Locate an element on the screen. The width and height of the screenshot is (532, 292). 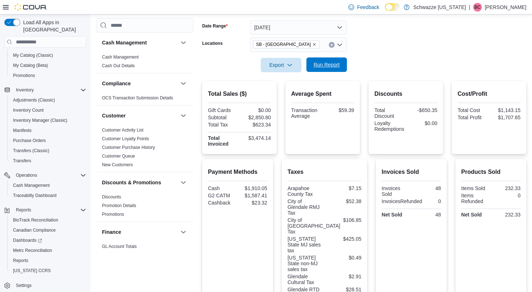
span: Transfers (Classic) is located at coordinates (48, 151).